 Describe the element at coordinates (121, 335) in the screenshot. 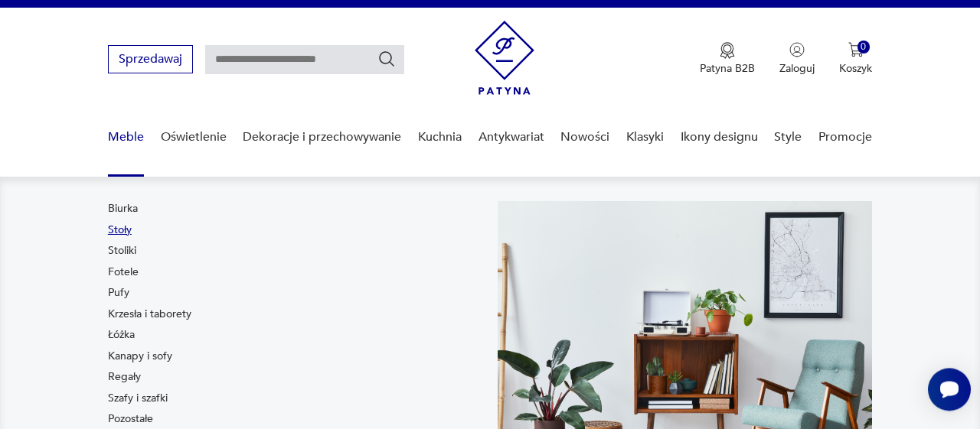

I see `a: Łóżka` at that location.